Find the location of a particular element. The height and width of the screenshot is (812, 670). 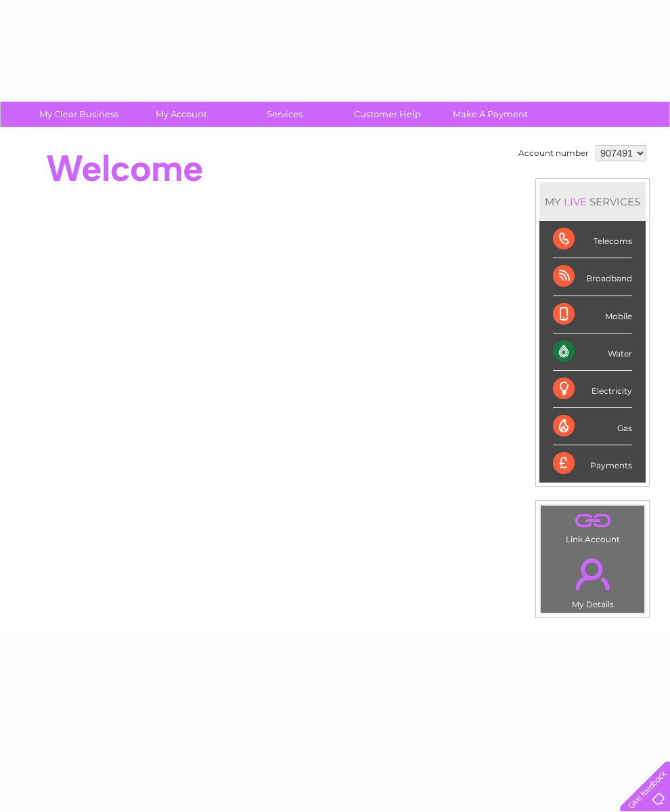

div: Telecoms is located at coordinates (592, 239).